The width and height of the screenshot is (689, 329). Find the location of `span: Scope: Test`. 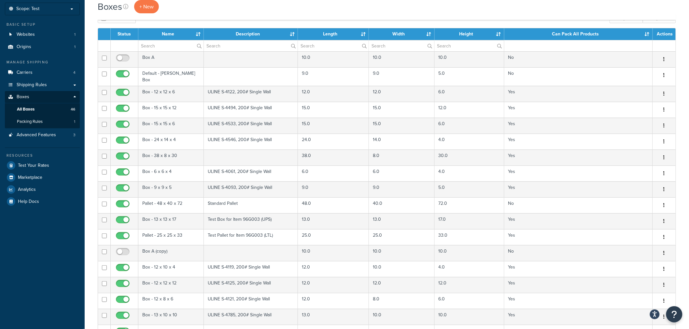

span: Scope: Test is located at coordinates (28, 9).